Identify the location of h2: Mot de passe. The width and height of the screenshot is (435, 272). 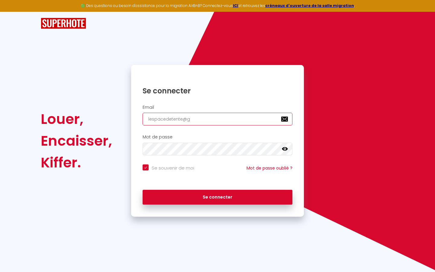
(217, 137).